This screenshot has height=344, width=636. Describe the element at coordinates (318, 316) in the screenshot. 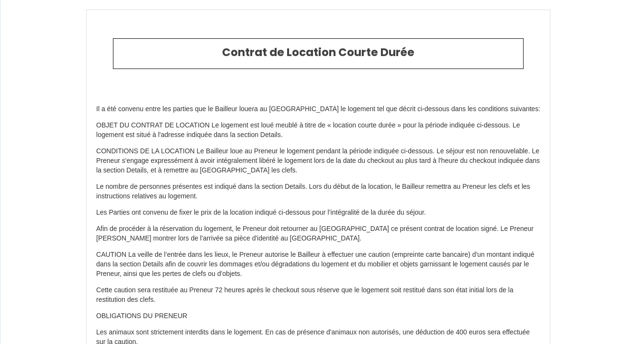

I see `p: OBLIGATIONS DU PRENEUR` at that location.